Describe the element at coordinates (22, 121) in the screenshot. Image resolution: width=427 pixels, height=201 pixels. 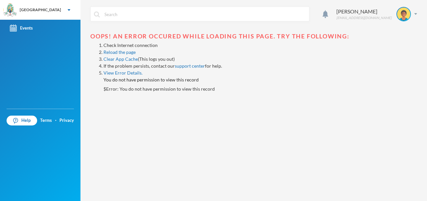
I see `a: Help` at that location.